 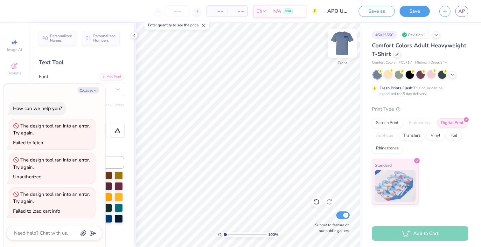 What do you see at coordinates (277, 11) in the screenshot?
I see `span: N/A` at bounding box center [277, 11].